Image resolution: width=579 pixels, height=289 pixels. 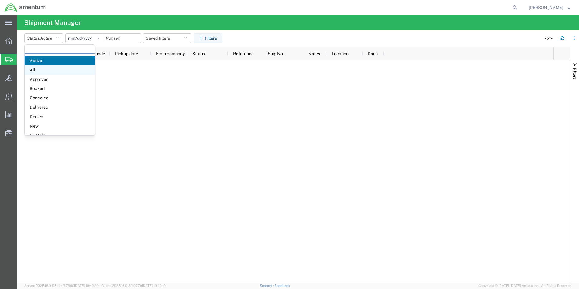 What do you see at coordinates (373, 54) in the screenshot?
I see `span: Docs` at bounding box center [373, 54].